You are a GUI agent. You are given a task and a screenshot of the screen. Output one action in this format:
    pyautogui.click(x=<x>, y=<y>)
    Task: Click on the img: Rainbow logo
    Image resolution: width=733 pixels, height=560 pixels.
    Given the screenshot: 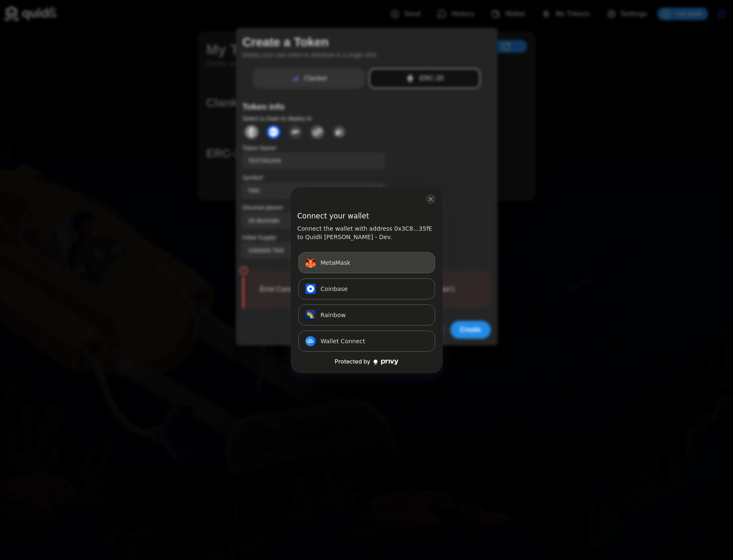 What is the action you would take?
    pyautogui.click(x=311, y=315)
    